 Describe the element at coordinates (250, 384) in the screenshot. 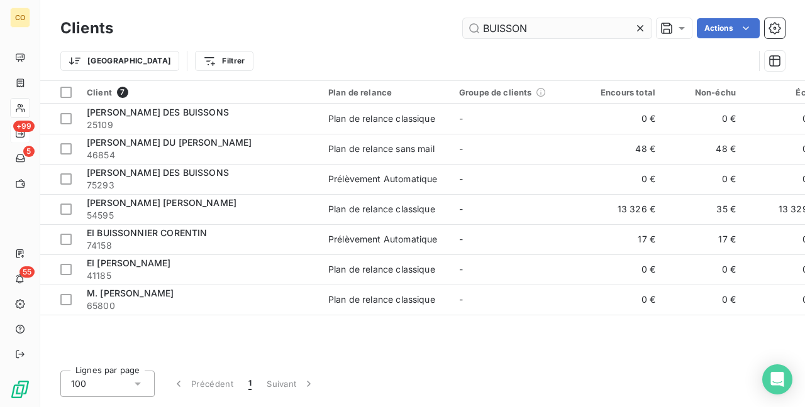

I see `button: 1` at that location.